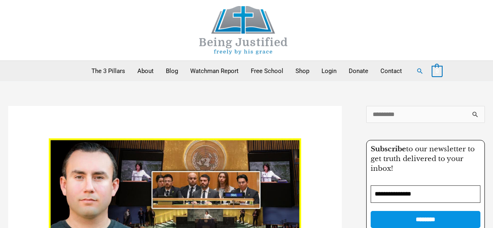 This screenshot has height=228, width=493. What do you see at coordinates (391, 71) in the screenshot?
I see `a: Contact` at bounding box center [391, 71].